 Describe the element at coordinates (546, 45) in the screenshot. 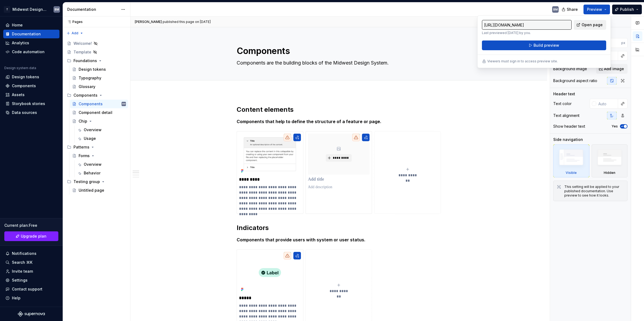

I see `span: Build preview` at that location.